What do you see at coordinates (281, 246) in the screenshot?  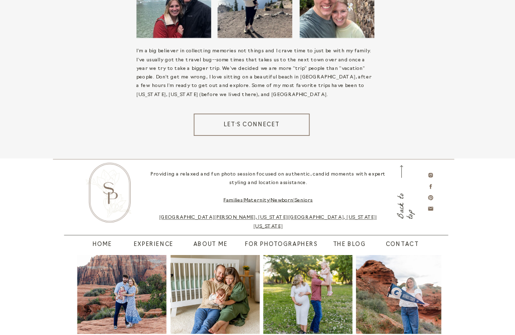 I see `nav: For Photographers` at bounding box center [281, 246].